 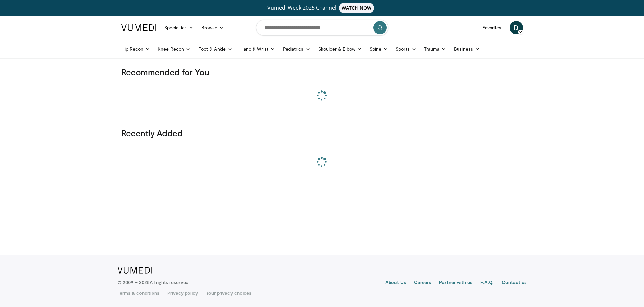 What do you see at coordinates (422, 283) in the screenshot?
I see `a: Careers` at bounding box center [422, 283].